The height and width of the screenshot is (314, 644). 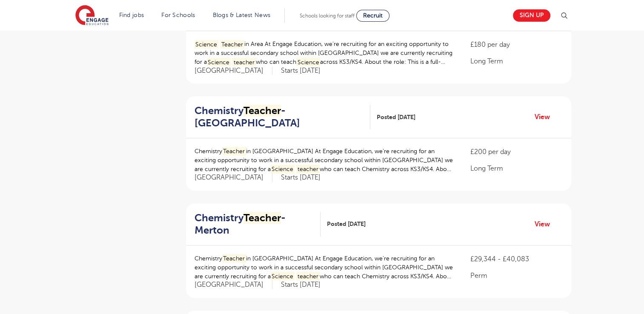 I want to click on p: in Area At Engage Education, we’re recruiting for an exciting opportunity to work in a successful..., so click(x=324, y=53).